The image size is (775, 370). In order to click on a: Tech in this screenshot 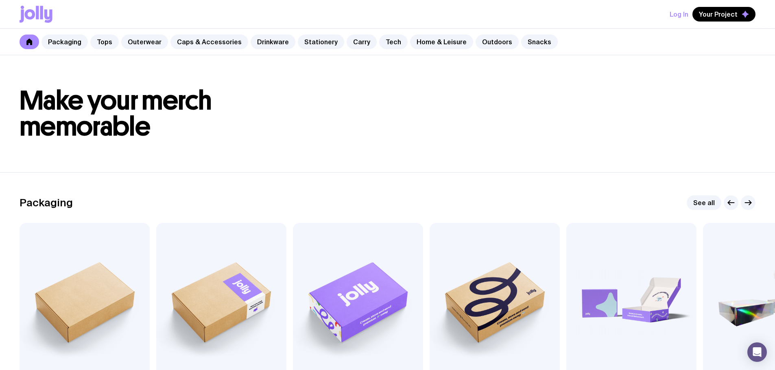, I will do `click(393, 42)`.